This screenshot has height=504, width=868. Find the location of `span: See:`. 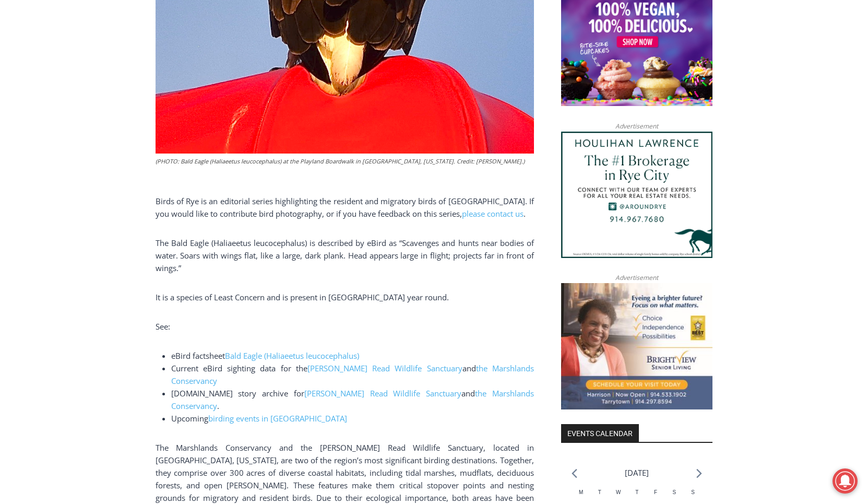

span: See: is located at coordinates (163, 326).